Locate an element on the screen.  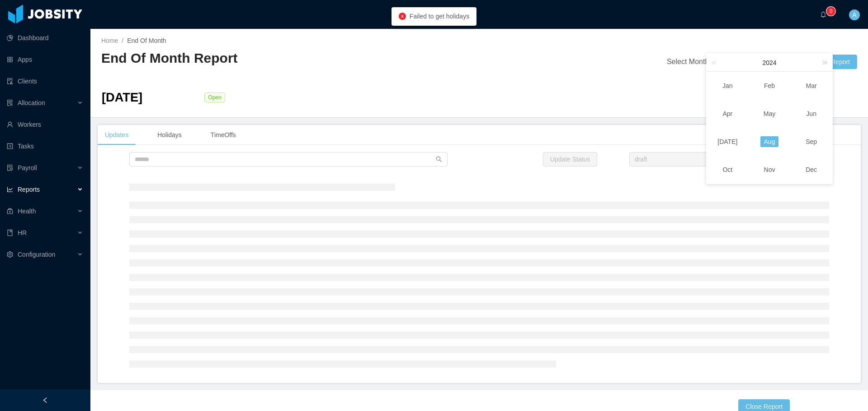
a: Nov is located at coordinates (769, 169).